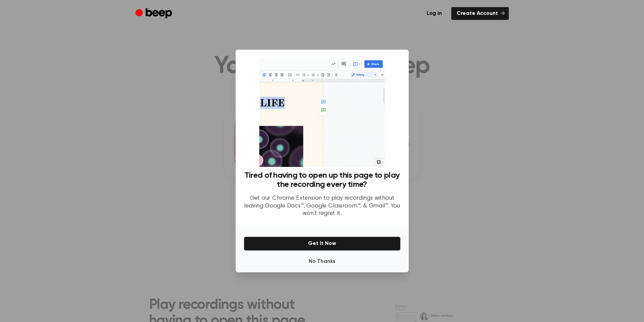  I want to click on h3: Tired of having to open up this page to play the recording every time?, so click(322, 180).